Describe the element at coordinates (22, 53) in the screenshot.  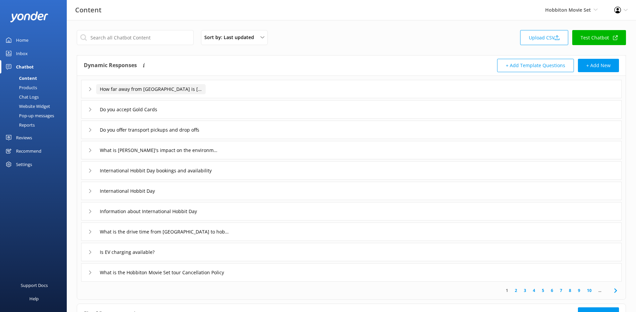
I see `div: Inbox` at that location.